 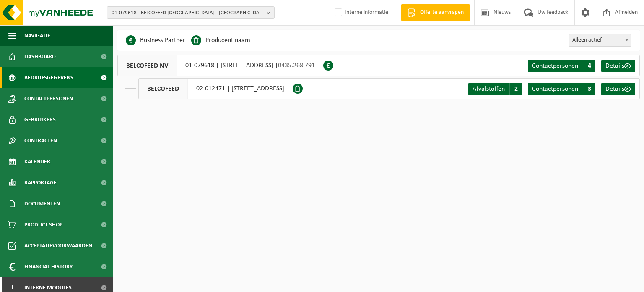 I want to click on span: Alleen actief, so click(x=600, y=40).